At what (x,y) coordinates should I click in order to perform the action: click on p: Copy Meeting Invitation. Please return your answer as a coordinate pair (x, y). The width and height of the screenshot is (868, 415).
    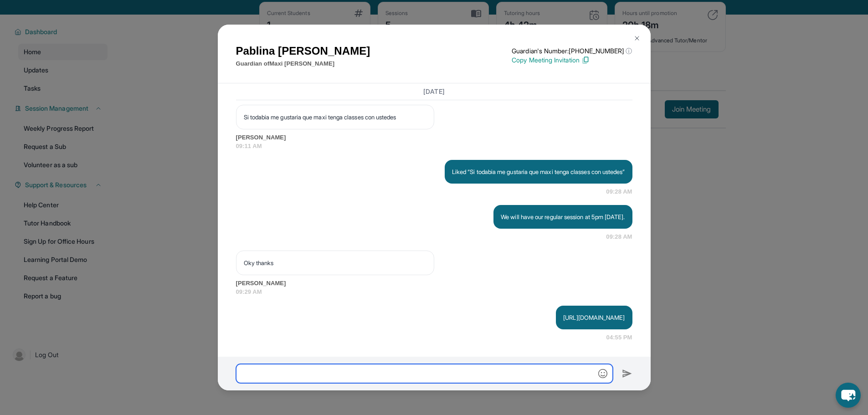
    Looking at the image, I should click on (572, 60).